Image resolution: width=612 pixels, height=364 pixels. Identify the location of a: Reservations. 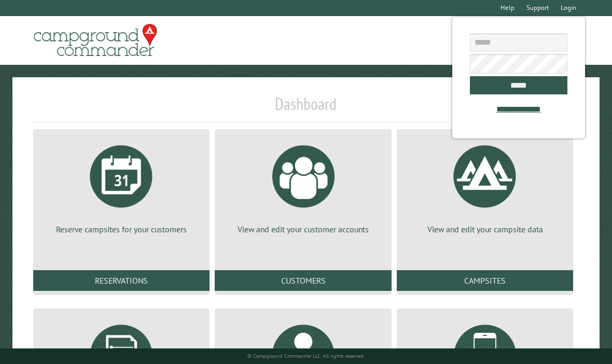
(121, 281).